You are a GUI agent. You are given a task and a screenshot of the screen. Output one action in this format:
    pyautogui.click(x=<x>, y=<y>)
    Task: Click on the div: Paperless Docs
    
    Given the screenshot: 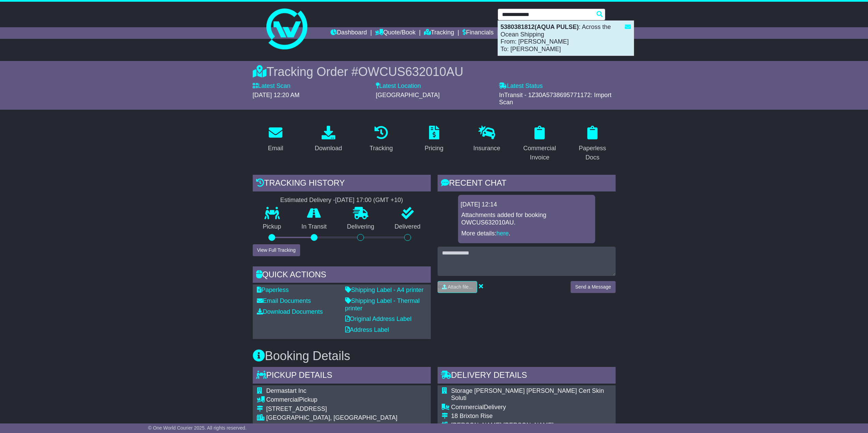 What is the action you would take?
    pyautogui.click(x=592, y=153)
    